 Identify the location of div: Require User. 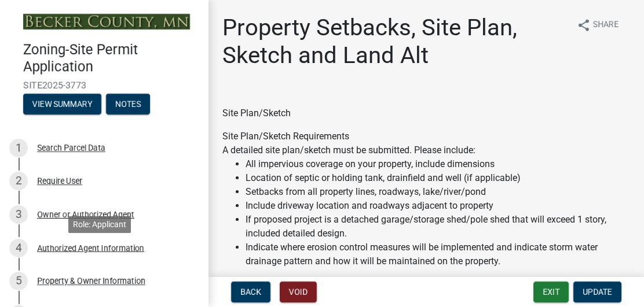
(60, 181).